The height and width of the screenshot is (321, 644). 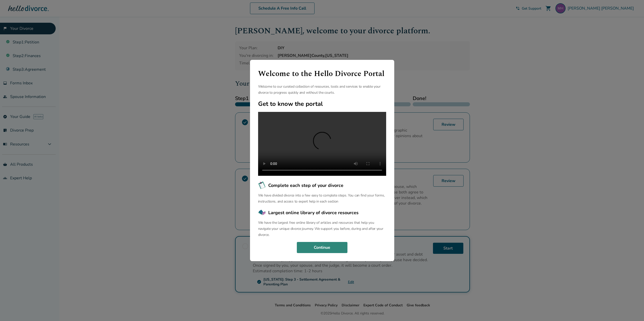 What do you see at coordinates (313, 213) in the screenshot?
I see `span: Largest online library of divorce resources` at bounding box center [313, 213].